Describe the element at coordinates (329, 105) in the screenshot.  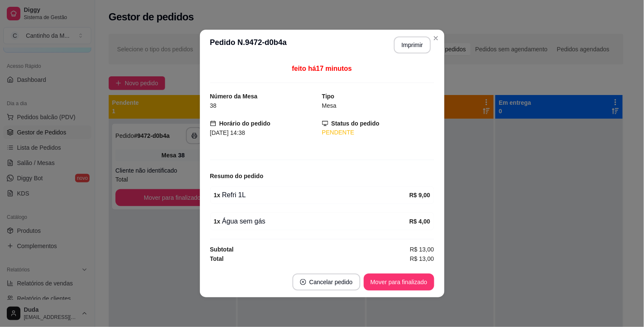
I see `span: Mesa` at that location.